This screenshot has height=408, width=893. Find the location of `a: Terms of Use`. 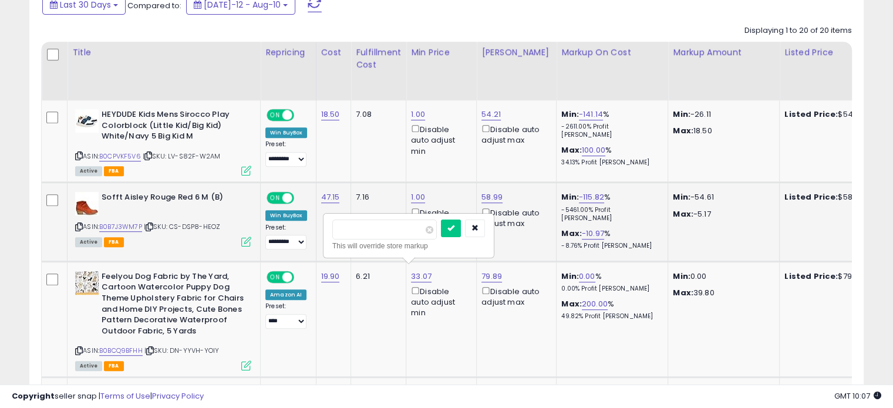

a: Terms of Use is located at coordinates (125, 396).